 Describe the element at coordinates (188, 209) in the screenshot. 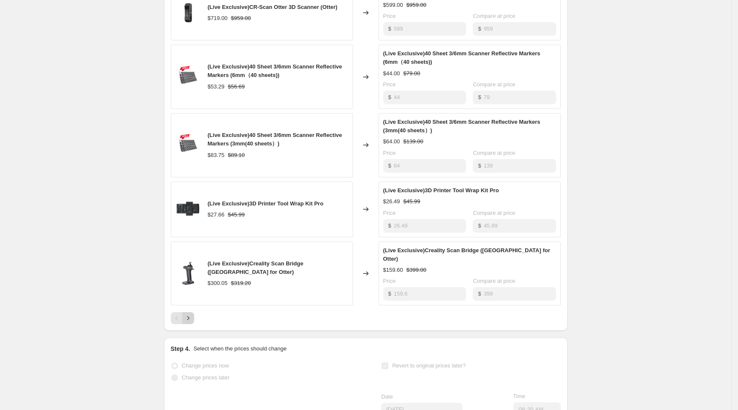

I see `img: 26_80x.png` at that location.